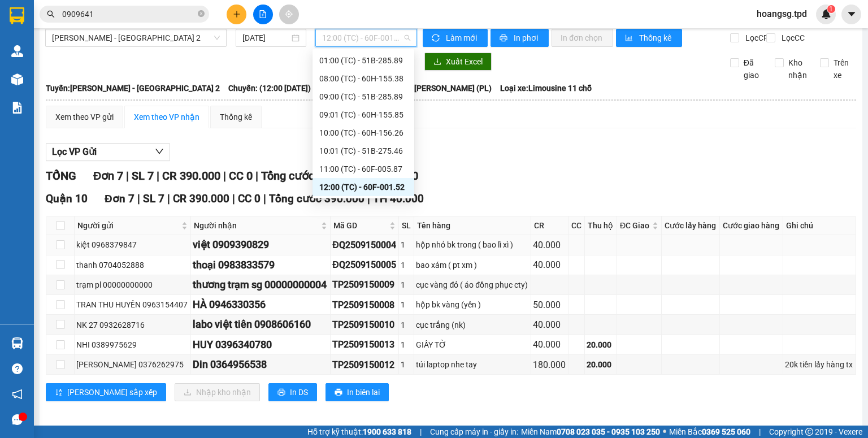 This screenshot has width=868, height=438. What do you see at coordinates (365, 245) in the screenshot?
I see `td: ĐQ2509150004` at bounding box center [365, 245].